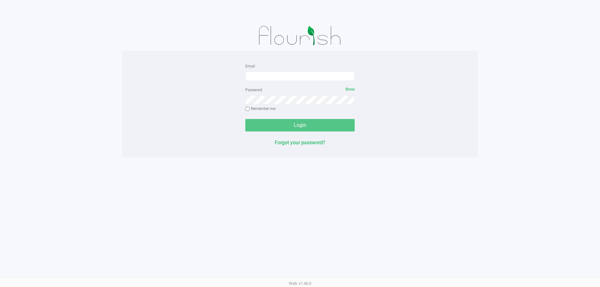  What do you see at coordinates (248, 109) in the screenshot?
I see `input: Remember me` at bounding box center [248, 109].